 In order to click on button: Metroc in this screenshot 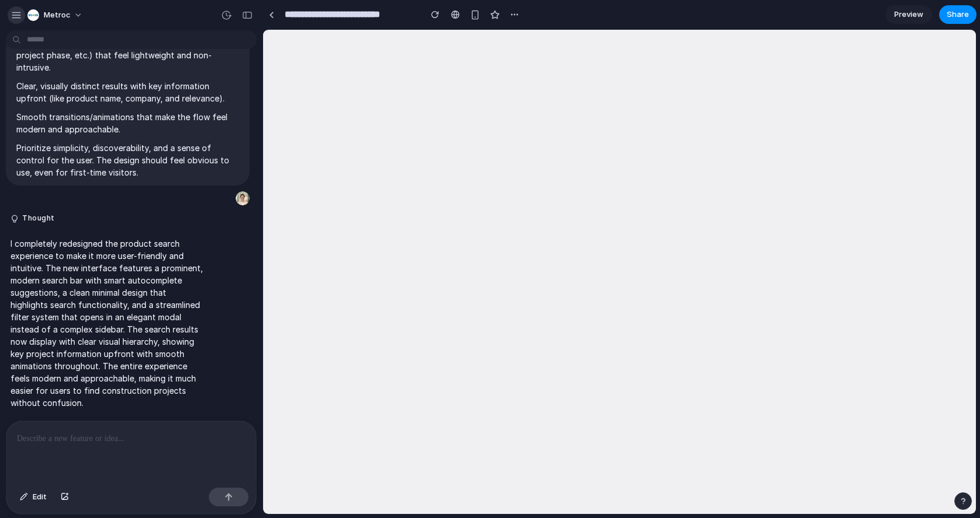, I will do `click(56, 15)`.